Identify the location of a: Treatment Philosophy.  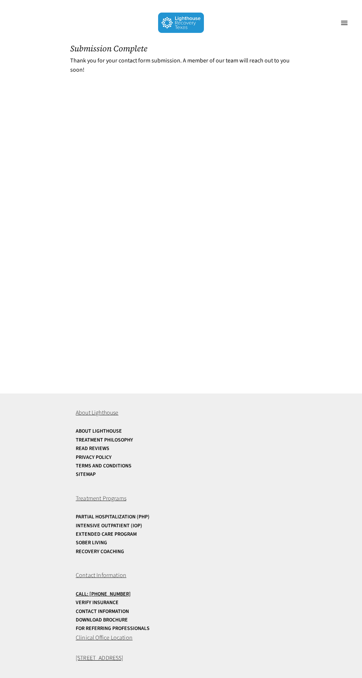
(129, 440).